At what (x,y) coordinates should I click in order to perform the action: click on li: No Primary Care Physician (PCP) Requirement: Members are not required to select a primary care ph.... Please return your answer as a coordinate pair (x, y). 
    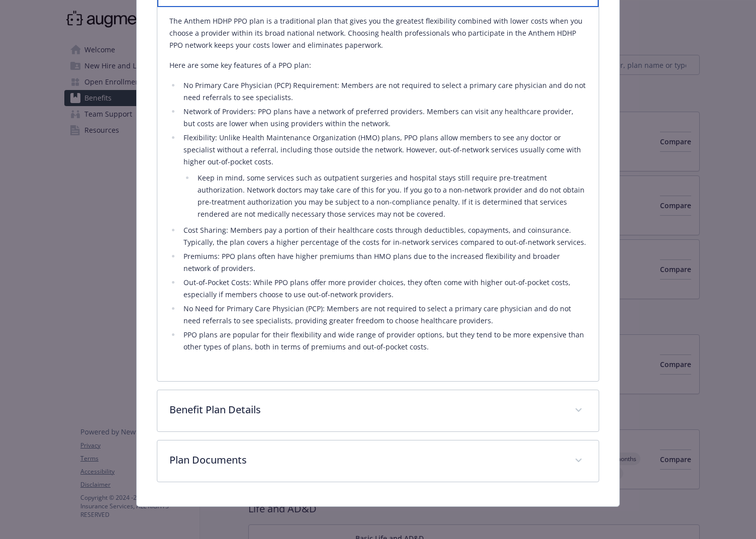
    Looking at the image, I should click on (384, 92).